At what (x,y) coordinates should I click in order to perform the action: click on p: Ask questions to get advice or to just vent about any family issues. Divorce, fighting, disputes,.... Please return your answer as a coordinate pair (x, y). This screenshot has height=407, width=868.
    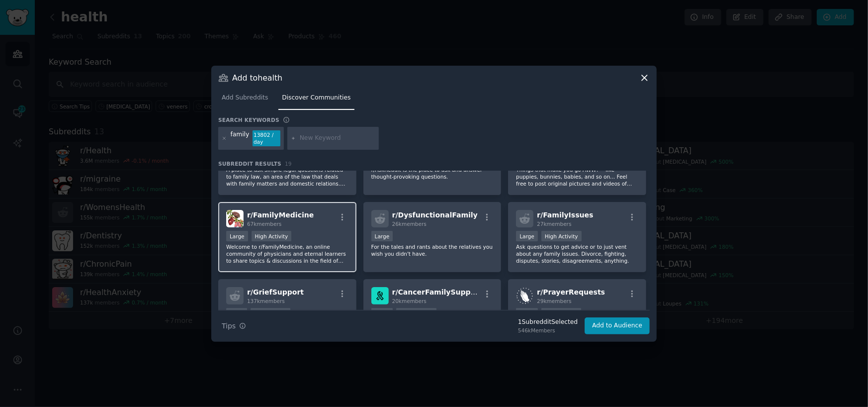
    Looking at the image, I should click on (577, 254).